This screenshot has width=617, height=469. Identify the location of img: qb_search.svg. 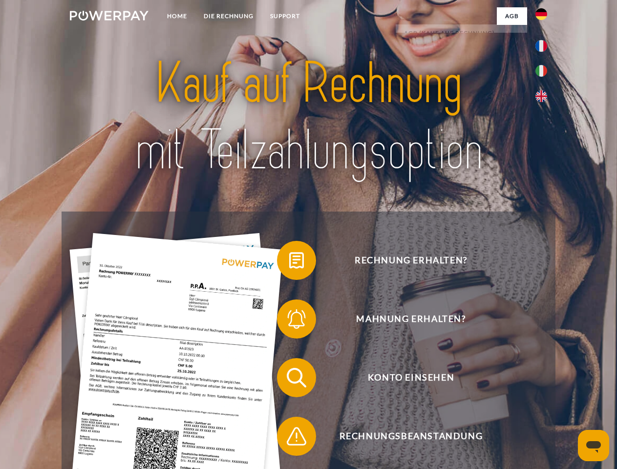
(297, 378).